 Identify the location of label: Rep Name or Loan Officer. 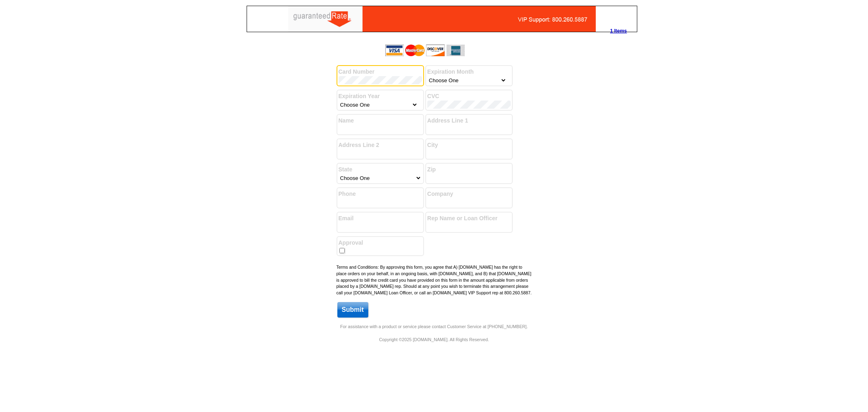
(469, 219).